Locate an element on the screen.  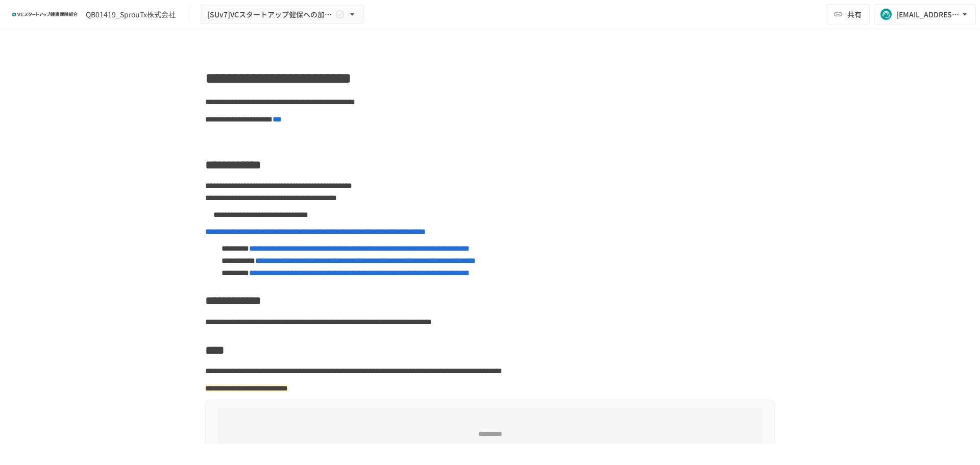
button: 共有 is located at coordinates (849, 14).